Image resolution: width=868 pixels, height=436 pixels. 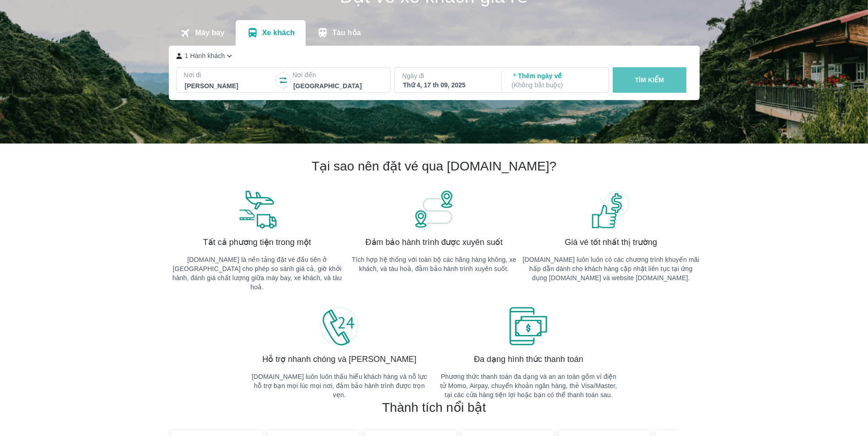 I want to click on div: Thứ 4, 17 th 09, 2025, so click(x=448, y=85).